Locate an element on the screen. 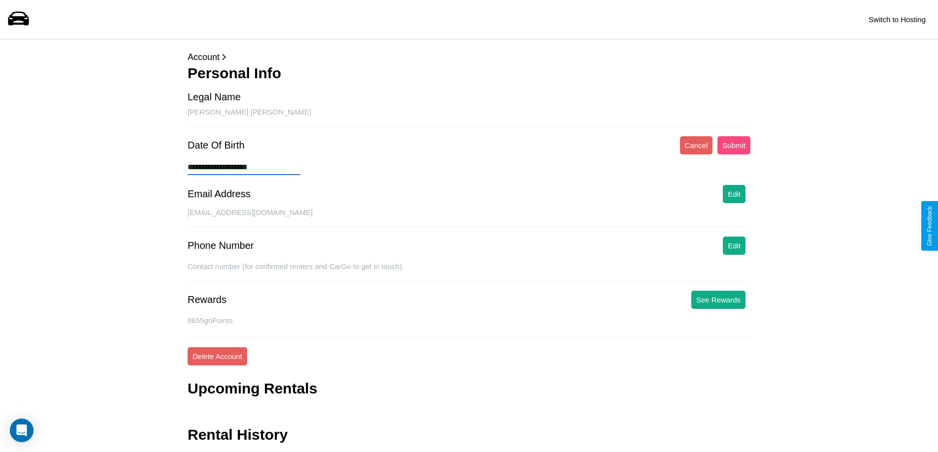 This screenshot has height=452, width=938. h3: Personal Info is located at coordinates (469, 73).